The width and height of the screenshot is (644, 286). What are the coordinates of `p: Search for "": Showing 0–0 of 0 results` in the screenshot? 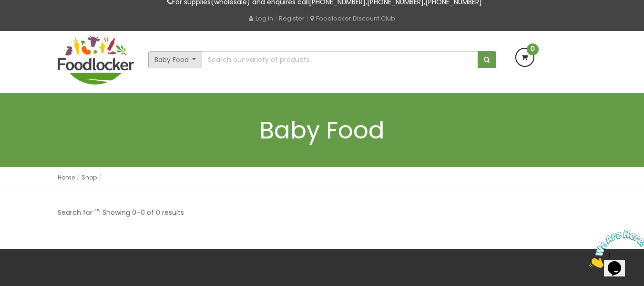 It's located at (120, 212).